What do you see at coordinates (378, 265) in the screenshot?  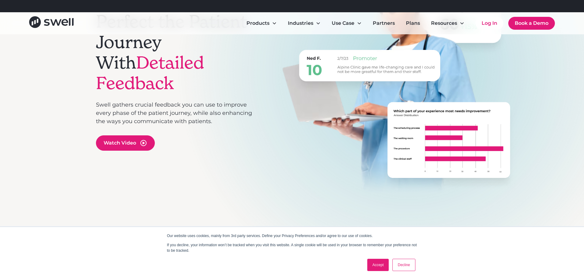 I see `a: Accept` at bounding box center [378, 265].